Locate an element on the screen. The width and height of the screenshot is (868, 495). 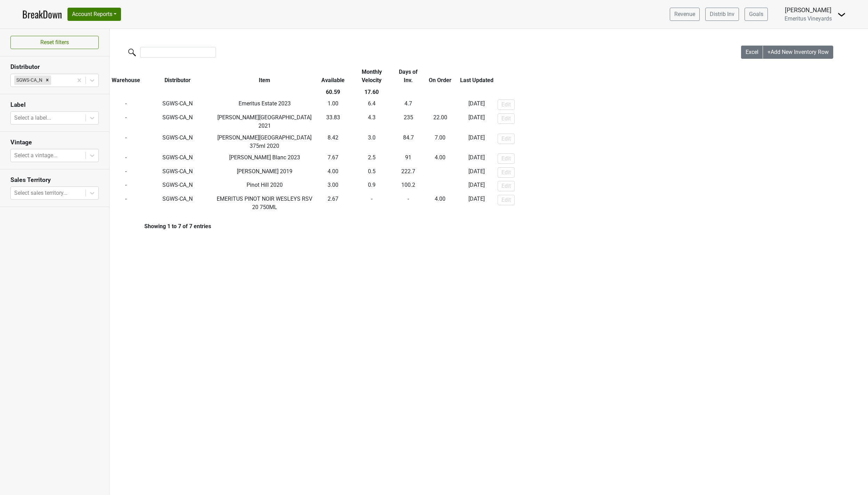
td: 91 is located at coordinates (408, 159).